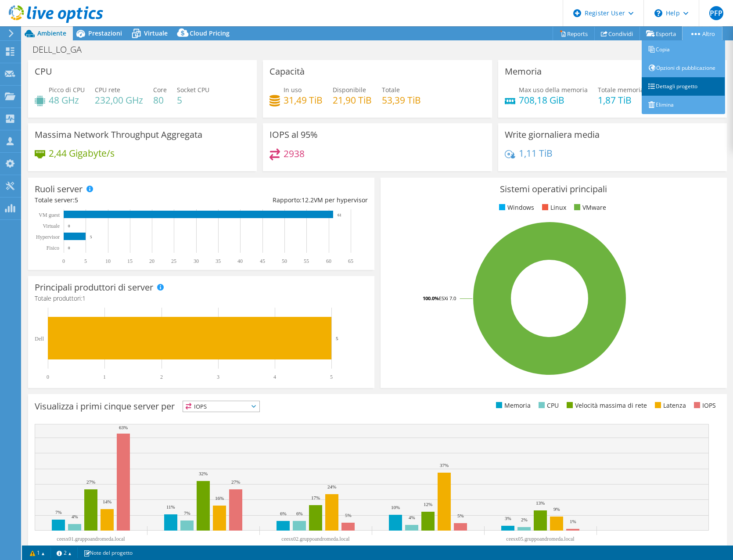 The height and width of the screenshot is (560, 733). What do you see at coordinates (170, 507) in the screenshot?
I see `text: 11%` at bounding box center [170, 507].